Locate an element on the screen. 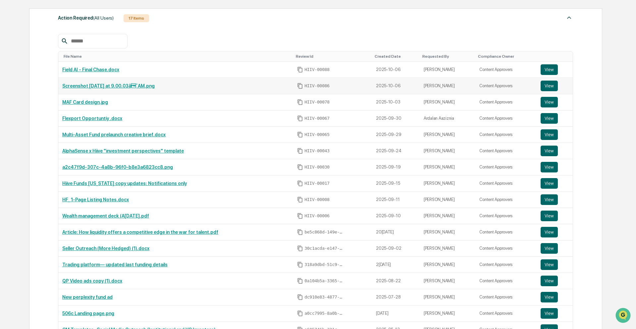 The width and height of the screenshot is (636, 329). span: dc910e83-4877-4103-b15e-bf87db00f614 is located at coordinates (324, 297).